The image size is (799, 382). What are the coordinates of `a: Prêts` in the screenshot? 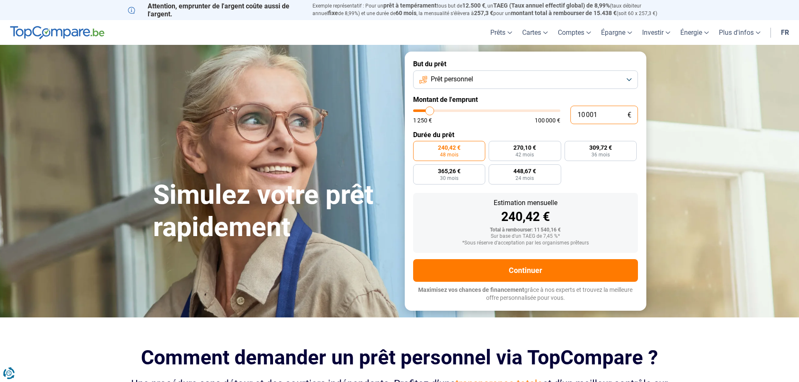 It's located at (501, 32).